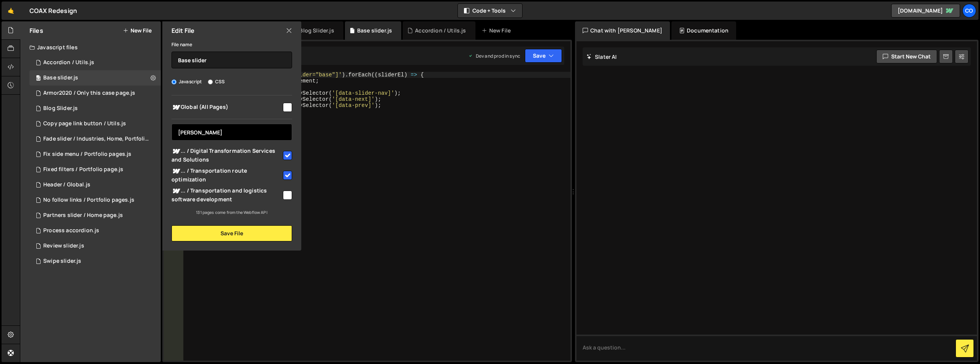  I want to click on a: CO, so click(969, 10).